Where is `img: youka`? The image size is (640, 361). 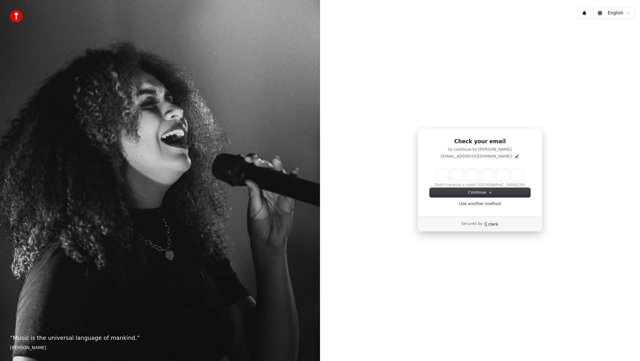 img: youka is located at coordinates (16, 16).